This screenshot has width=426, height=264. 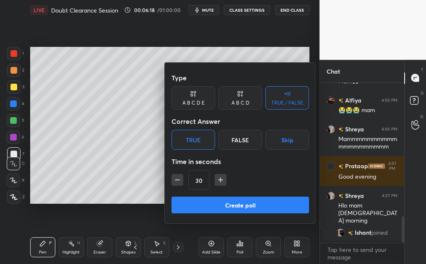 What do you see at coordinates (193, 140) in the screenshot?
I see `div: True` at bounding box center [193, 140].